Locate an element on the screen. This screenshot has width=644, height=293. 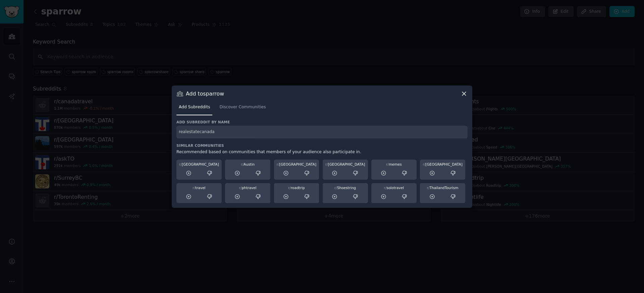
div: solotravel is located at coordinates (394, 188).